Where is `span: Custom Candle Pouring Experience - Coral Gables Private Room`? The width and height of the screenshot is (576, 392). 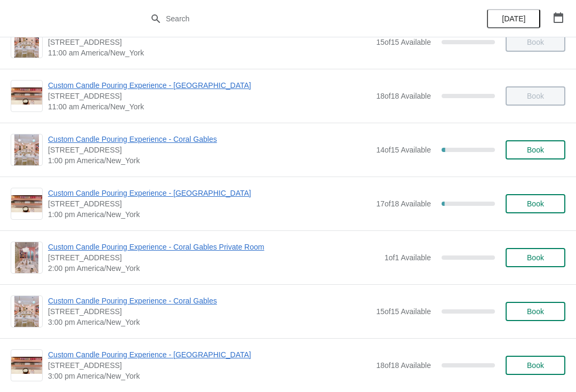 span: Custom Candle Pouring Experience - Coral Gables Private Room is located at coordinates (213, 247).